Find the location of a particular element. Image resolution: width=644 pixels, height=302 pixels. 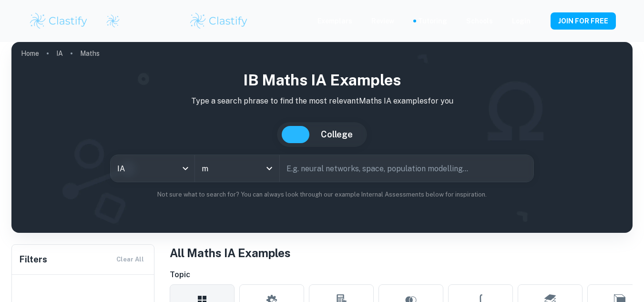

h6: Filters is located at coordinates (33, 259).